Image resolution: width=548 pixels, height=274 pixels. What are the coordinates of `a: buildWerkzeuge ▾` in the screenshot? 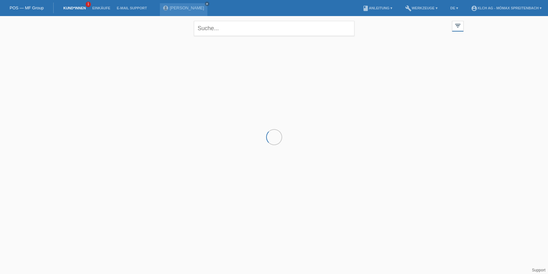 It's located at (421, 8).